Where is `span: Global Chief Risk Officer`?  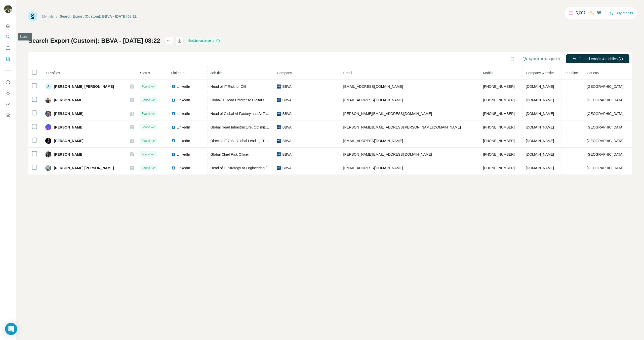
span: Global Chief Risk Officer is located at coordinates (229, 155).